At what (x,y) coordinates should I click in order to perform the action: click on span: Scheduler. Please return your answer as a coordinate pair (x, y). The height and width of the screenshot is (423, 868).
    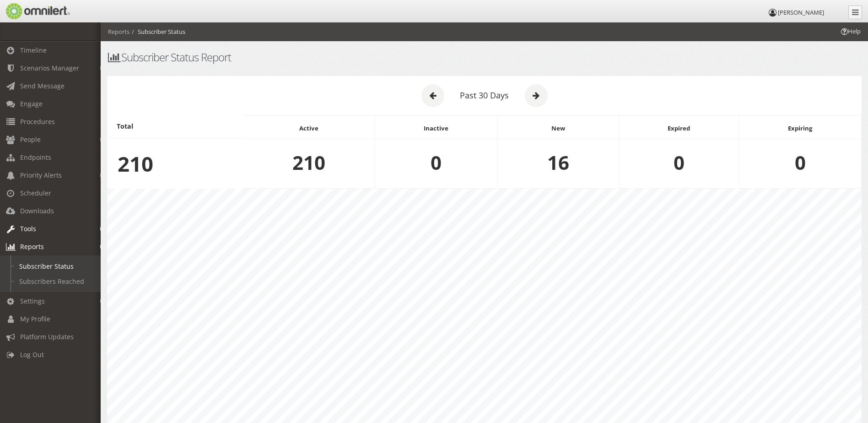
    Looking at the image, I should click on (36, 192).